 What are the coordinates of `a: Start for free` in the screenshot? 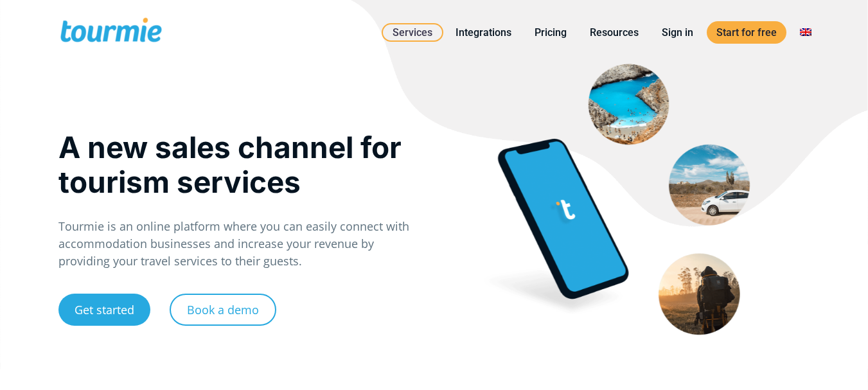 It's located at (747, 32).